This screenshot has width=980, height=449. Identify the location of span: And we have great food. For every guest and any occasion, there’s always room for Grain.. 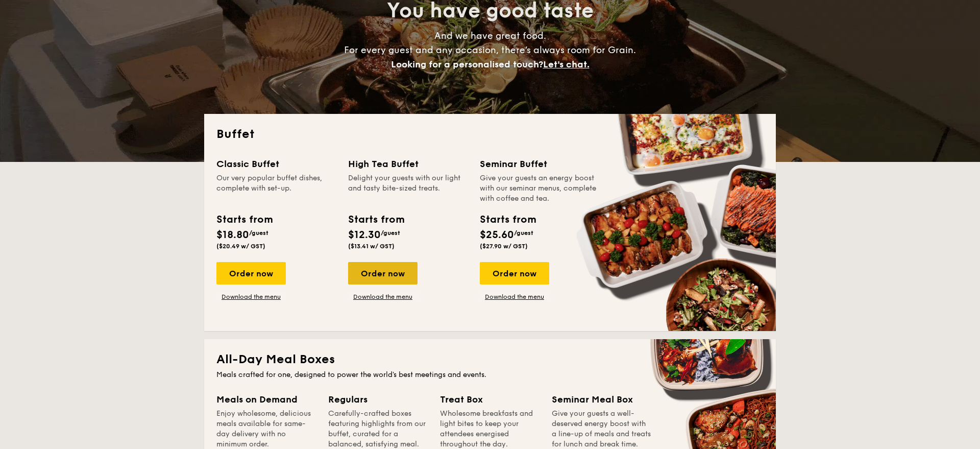
(490, 50).